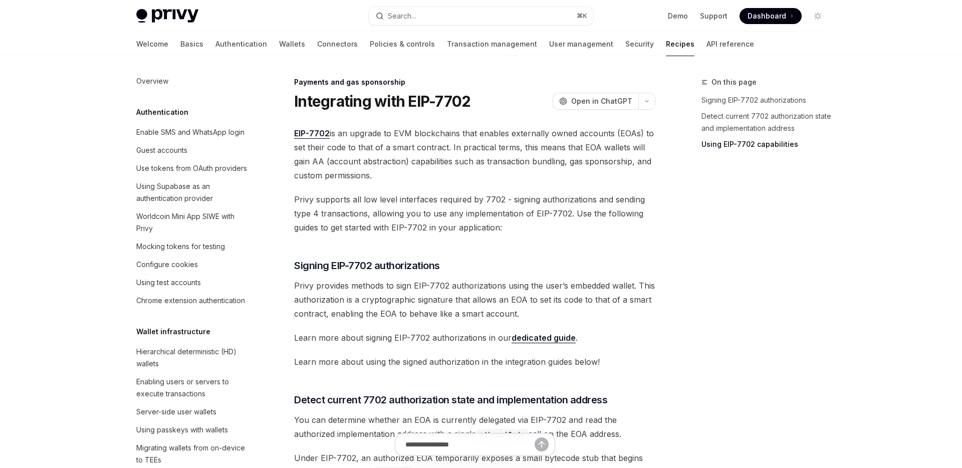  I want to click on span: Learn more about signing EIP-7702 authorizations in our ., so click(474, 338).